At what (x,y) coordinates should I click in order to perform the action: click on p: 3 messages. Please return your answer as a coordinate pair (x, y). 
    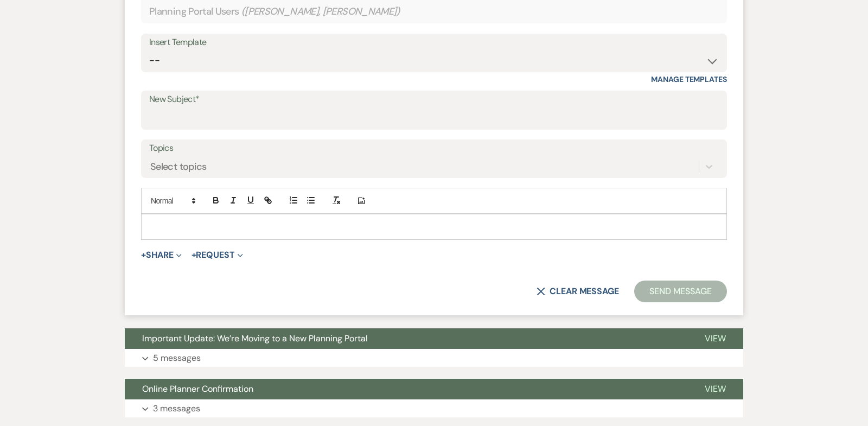
    Looking at the image, I should click on (177, 409).